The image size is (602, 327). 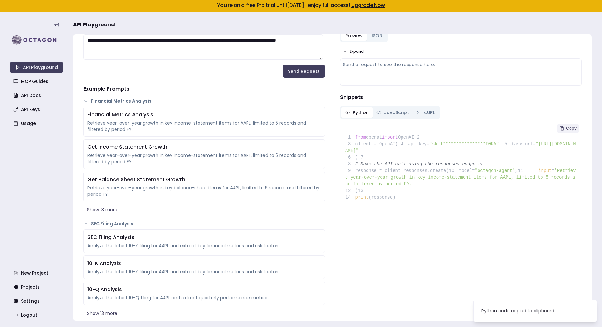 What do you see at coordinates (495, 171) in the screenshot?
I see `span: "octagon-agent"` at bounding box center [495, 171].